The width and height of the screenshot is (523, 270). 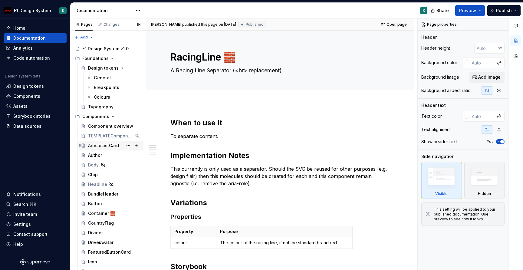 I want to click on div: DriverAvatar, so click(x=101, y=242).